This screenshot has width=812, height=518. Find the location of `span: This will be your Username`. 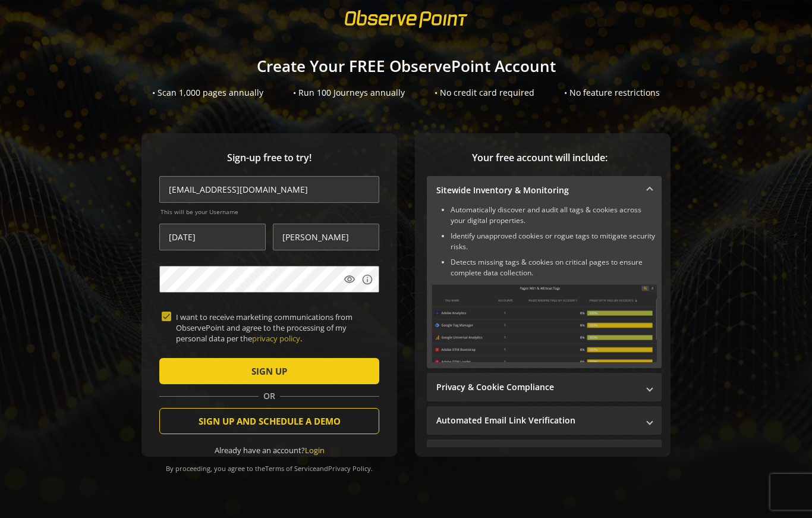

span: This will be your Username is located at coordinates (270, 212).